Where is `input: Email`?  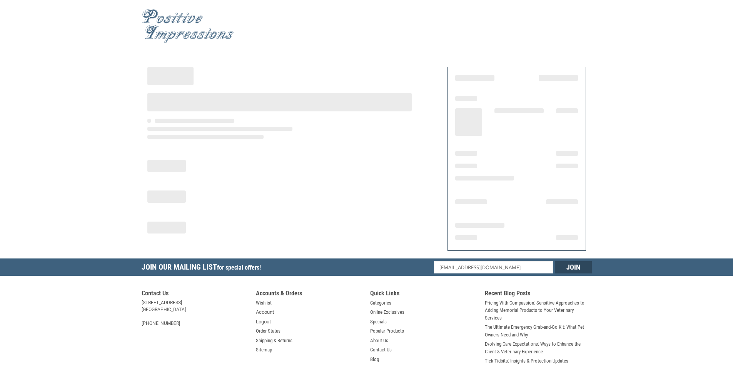 input: Email is located at coordinates (493, 268).